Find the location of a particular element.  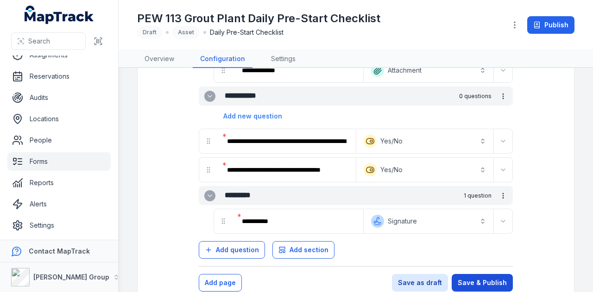

span: Add section is located at coordinates (309, 250).